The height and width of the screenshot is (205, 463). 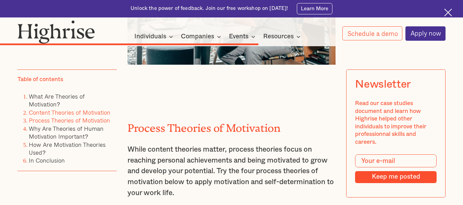 I want to click on div: Table of contents, so click(x=40, y=80).